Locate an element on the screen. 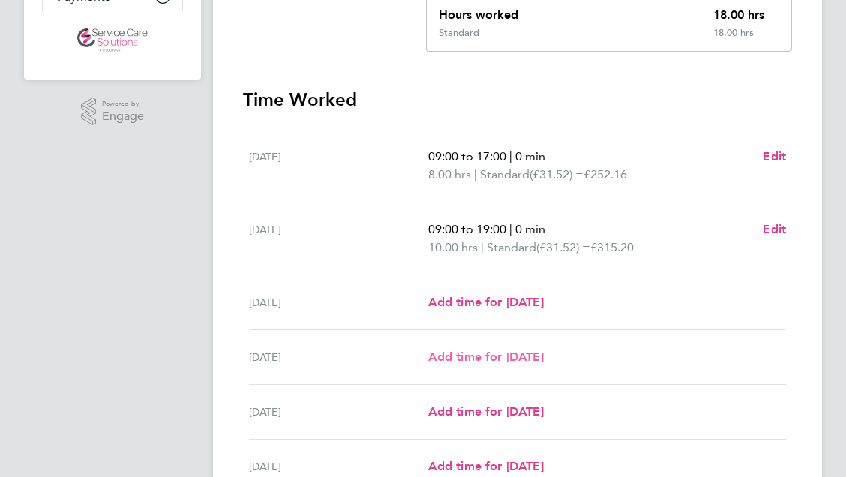 The width and height of the screenshot is (846, 477). div: Standard is located at coordinates (459, 33).